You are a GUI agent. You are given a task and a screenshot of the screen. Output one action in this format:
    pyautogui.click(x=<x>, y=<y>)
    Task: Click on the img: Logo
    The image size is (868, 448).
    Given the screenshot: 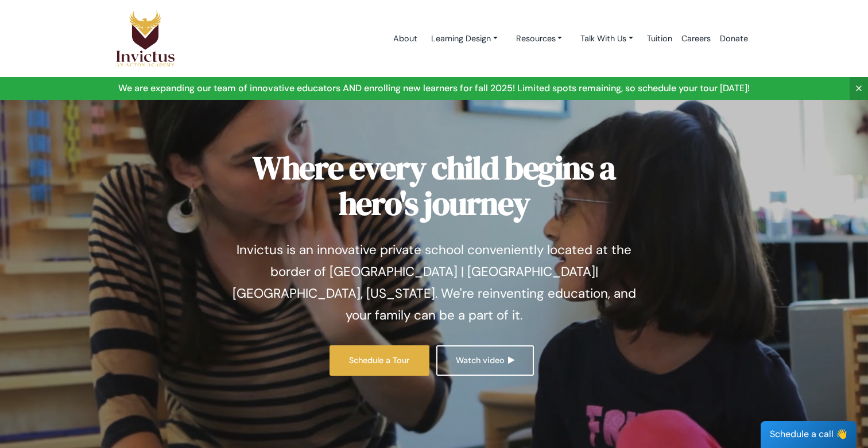 What is the action you would take?
    pyautogui.click(x=145, y=39)
    